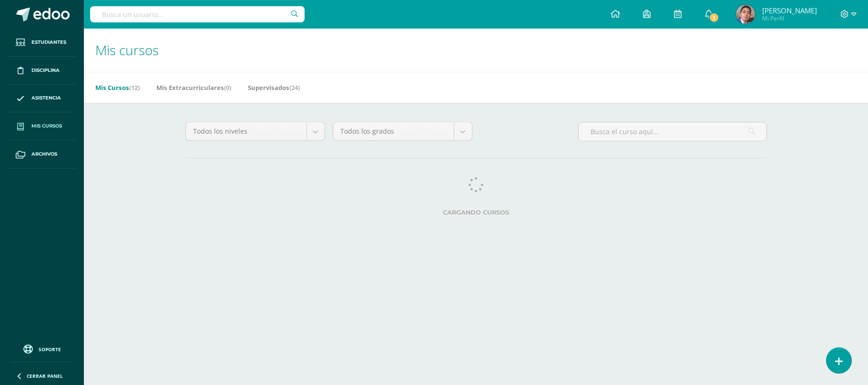 The image size is (868, 385). What do you see at coordinates (295, 88) in the screenshot?
I see `span: (24)` at bounding box center [295, 88].